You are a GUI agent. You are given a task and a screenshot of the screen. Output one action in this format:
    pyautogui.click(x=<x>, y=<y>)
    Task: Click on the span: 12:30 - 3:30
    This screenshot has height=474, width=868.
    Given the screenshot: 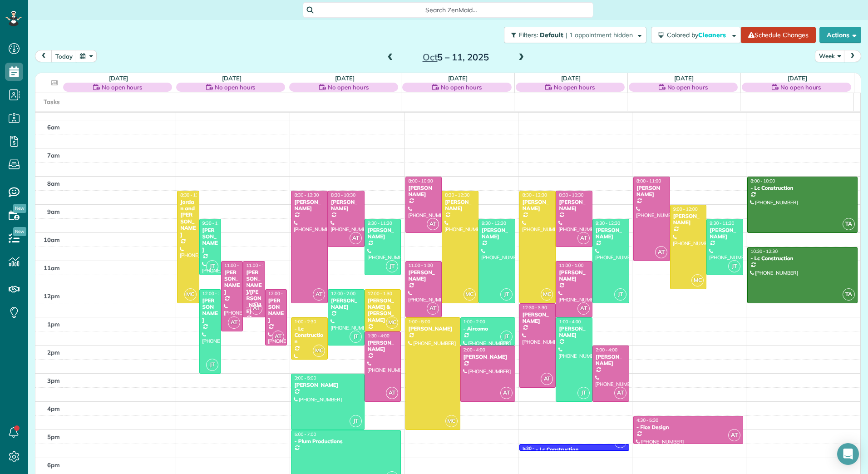 What is the action you would take?
    pyautogui.click(x=535, y=307)
    